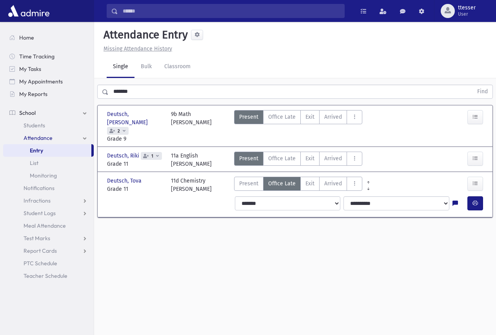 This screenshot has width=496, height=335. Describe the element at coordinates (48, 163) in the screenshot. I see `a: List` at that location.